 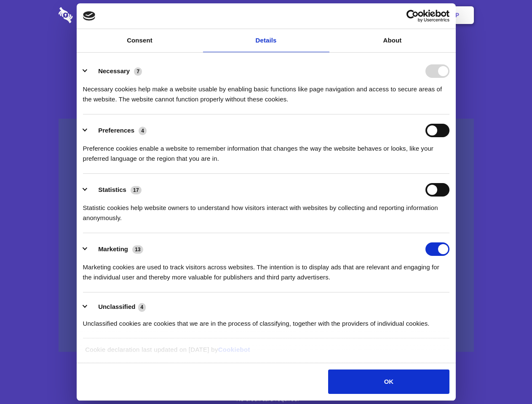 I want to click on div: Necessary cookies help make a website usable by enabling basic functions like page navigation and..., so click(x=266, y=91).